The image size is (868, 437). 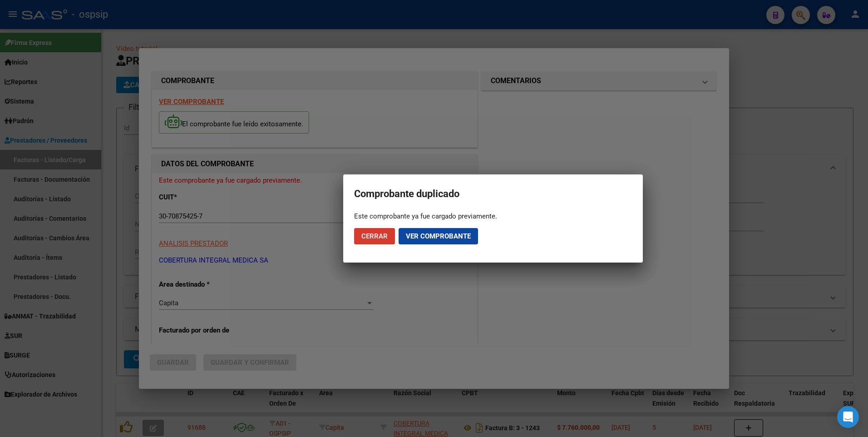 What do you see at coordinates (493, 216) in the screenshot?
I see `div: Este comprobante ya fue cargado previamente.` at bounding box center [493, 216].